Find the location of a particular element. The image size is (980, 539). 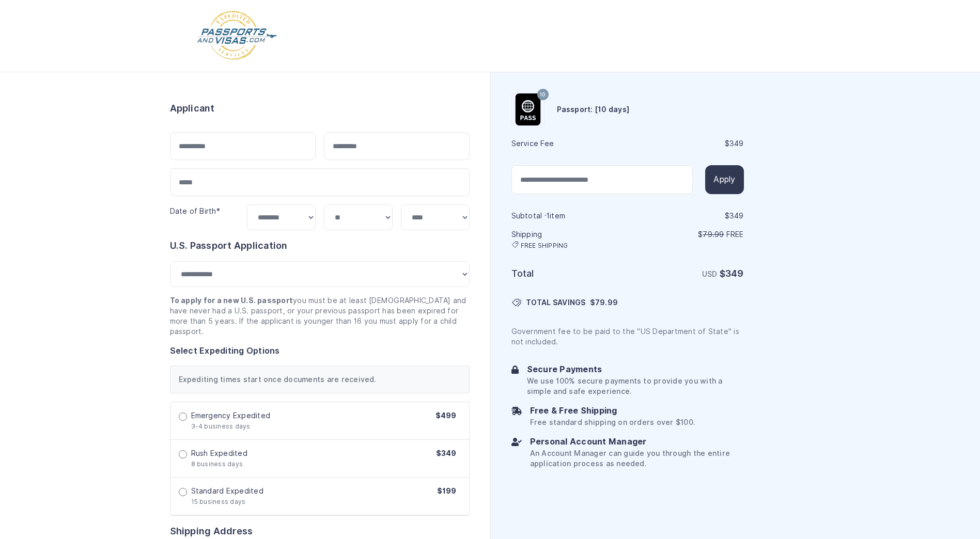

span: $349 is located at coordinates (446, 454).